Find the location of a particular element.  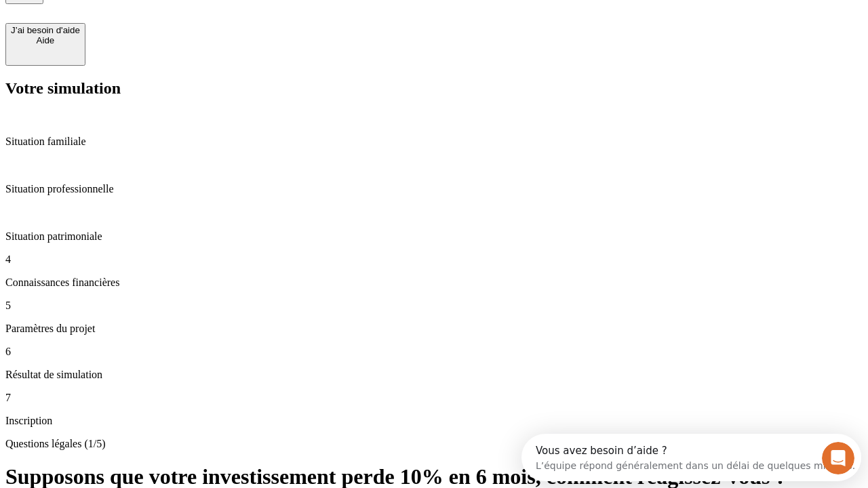

p: Situation familiale is located at coordinates (434, 141).